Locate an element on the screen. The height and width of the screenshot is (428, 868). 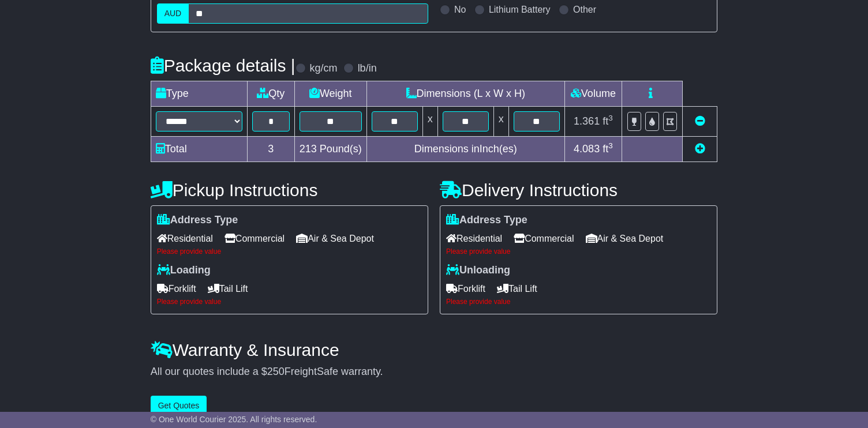
span: 250 is located at coordinates (276, 371).